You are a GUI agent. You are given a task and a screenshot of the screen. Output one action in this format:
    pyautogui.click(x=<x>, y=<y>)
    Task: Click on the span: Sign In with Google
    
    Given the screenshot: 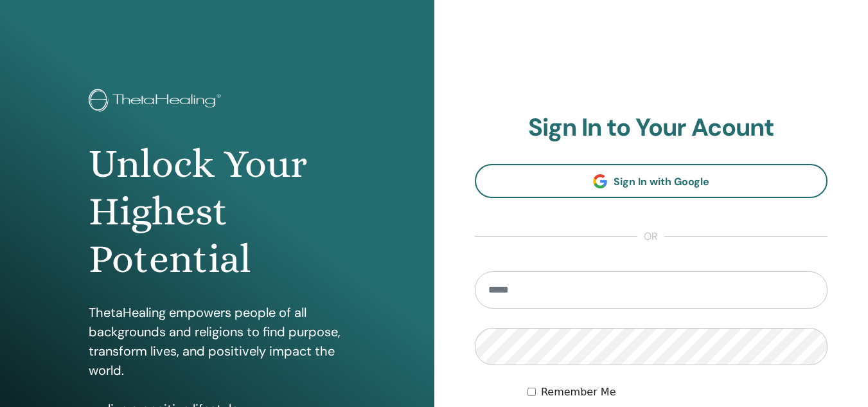 What is the action you would take?
    pyautogui.click(x=661, y=181)
    